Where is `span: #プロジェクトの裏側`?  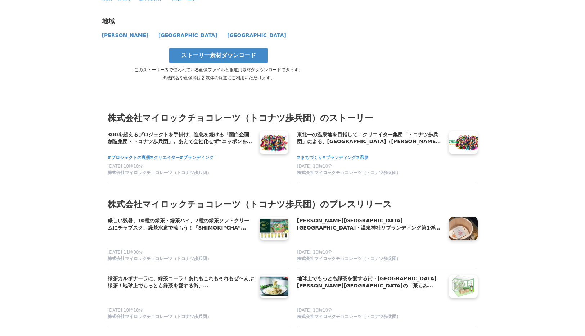
span: #プロジェクトの裏側 is located at coordinates (129, 158).